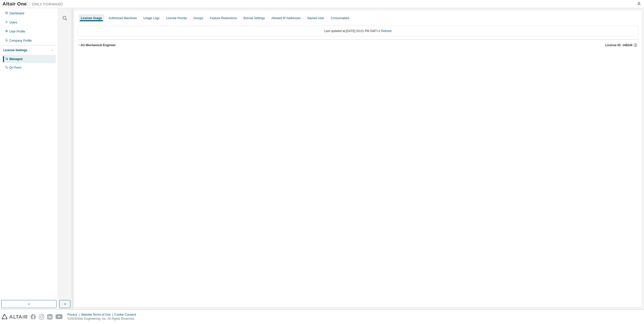 Image resolution: width=644 pixels, height=324 pixels. Describe the element at coordinates (619, 45) in the screenshot. I see `span: License ID: 148244` at that location.